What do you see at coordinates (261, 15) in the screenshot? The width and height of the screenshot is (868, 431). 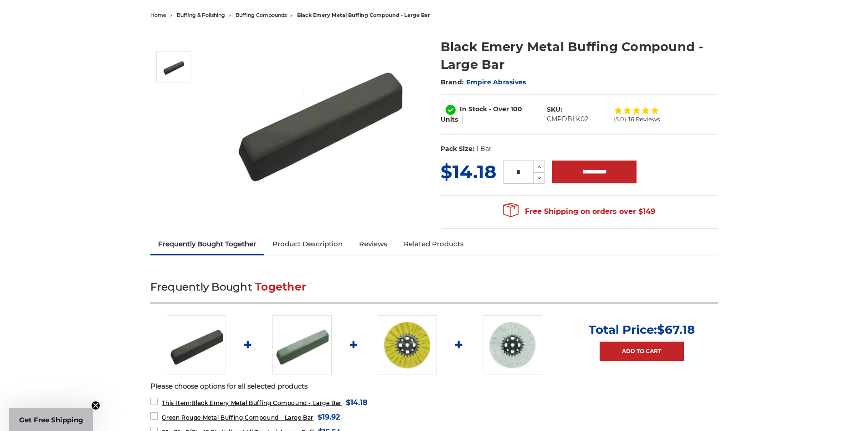 I see `a: buffing compounds` at bounding box center [261, 15].